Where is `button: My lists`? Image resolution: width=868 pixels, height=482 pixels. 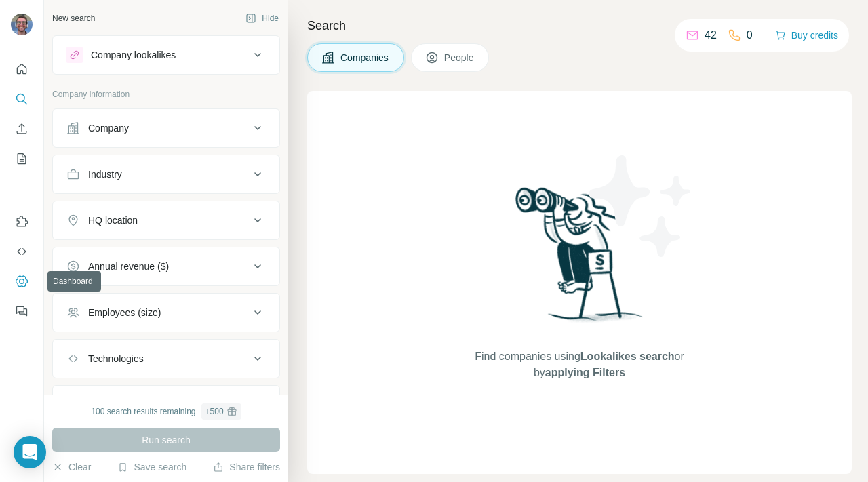 button: My lists is located at coordinates (22, 159).